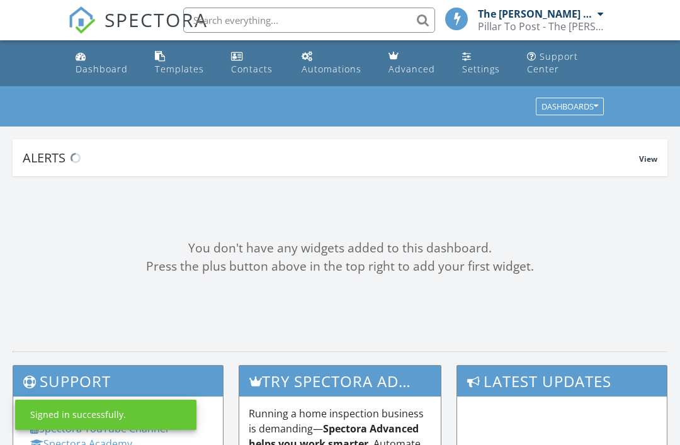  I want to click on div: You don't have any widgets added to this dashboard., so click(340, 248).